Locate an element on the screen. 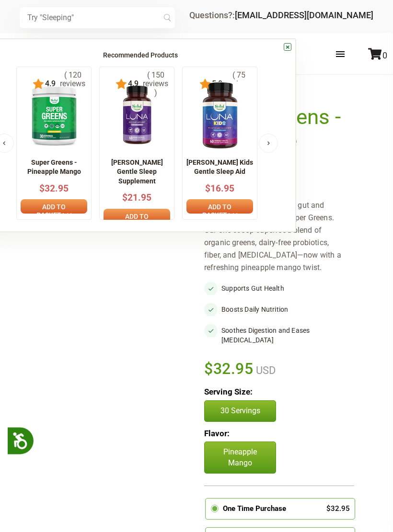 This screenshot has height=532, width=393. span: 5.0 is located at coordinates (216, 84).